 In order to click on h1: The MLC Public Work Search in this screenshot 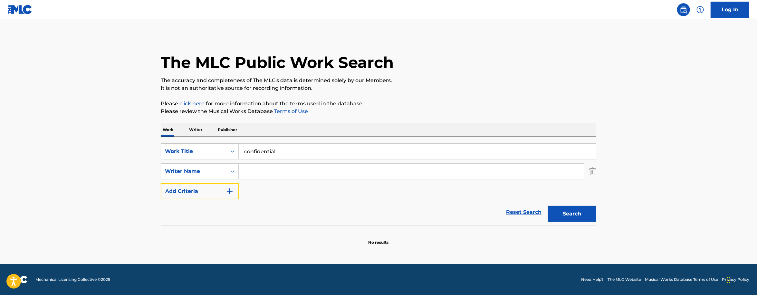, I will do `click(277, 62)`.